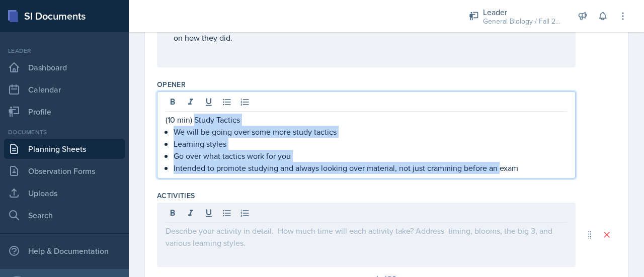  What do you see at coordinates (370, 156) in the screenshot?
I see `p: Go over what tactics work for you` at bounding box center [370, 156].